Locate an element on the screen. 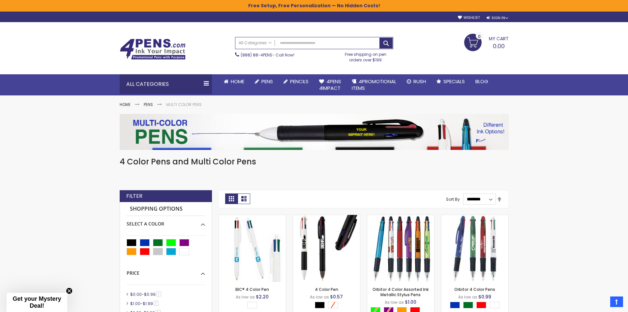 This screenshot has width=628, height=312. span: 4PROMOTIONAL ITEMS is located at coordinates (374, 84).